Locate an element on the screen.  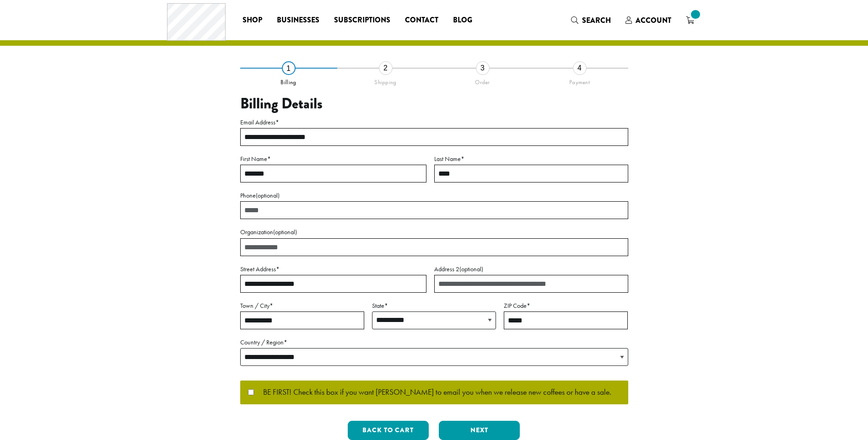
label: Address 2 is located at coordinates (532, 269).